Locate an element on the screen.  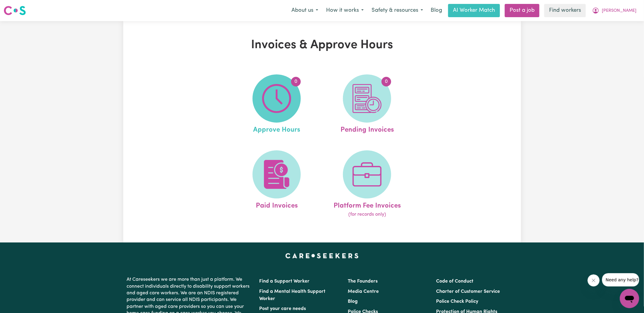
button: About us is located at coordinates (305, 11).